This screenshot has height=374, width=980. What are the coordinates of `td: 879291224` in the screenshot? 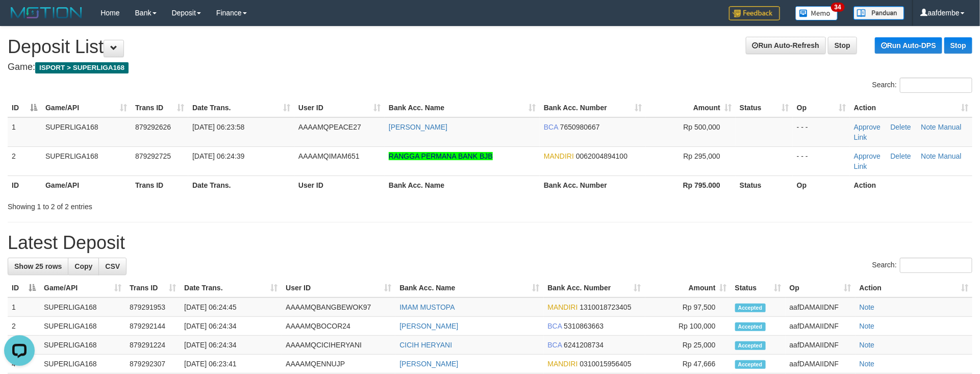 It's located at (152, 345).